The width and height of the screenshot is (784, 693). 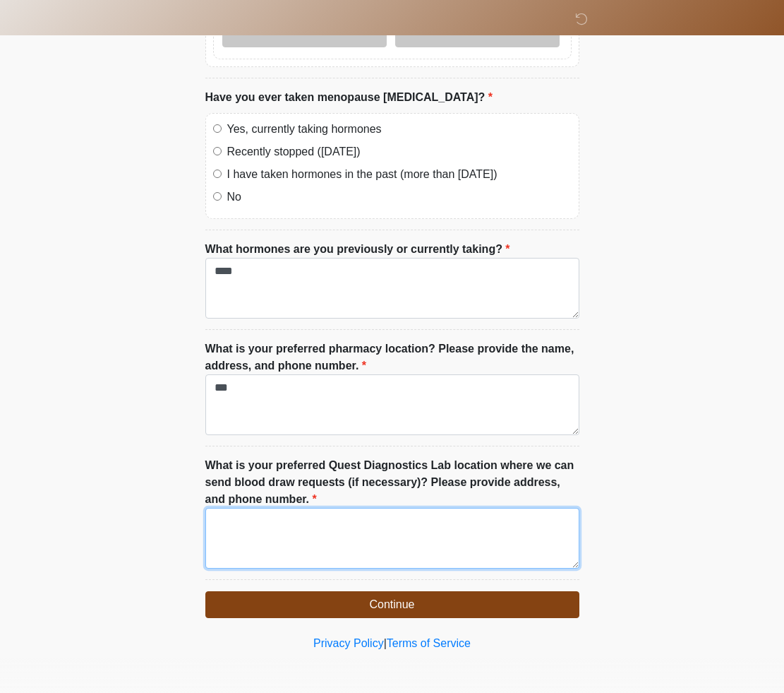 What do you see at coordinates (400, 197) in the screenshot?
I see `label: No` at bounding box center [400, 197].